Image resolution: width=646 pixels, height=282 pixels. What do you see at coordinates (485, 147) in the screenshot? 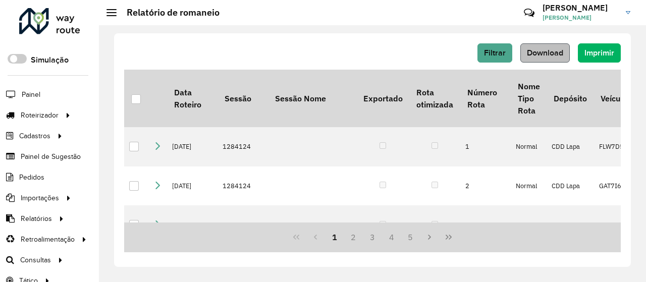
I see `td: 1` at bounding box center [485, 147].